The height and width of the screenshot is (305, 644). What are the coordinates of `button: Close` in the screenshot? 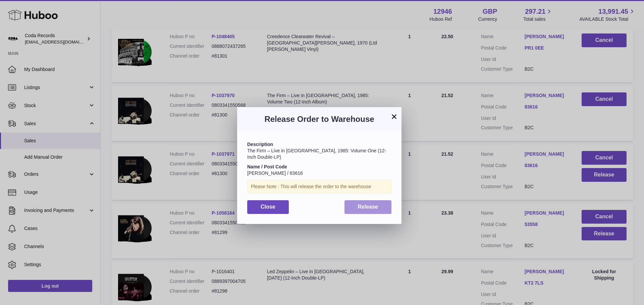 It's located at (268, 207).